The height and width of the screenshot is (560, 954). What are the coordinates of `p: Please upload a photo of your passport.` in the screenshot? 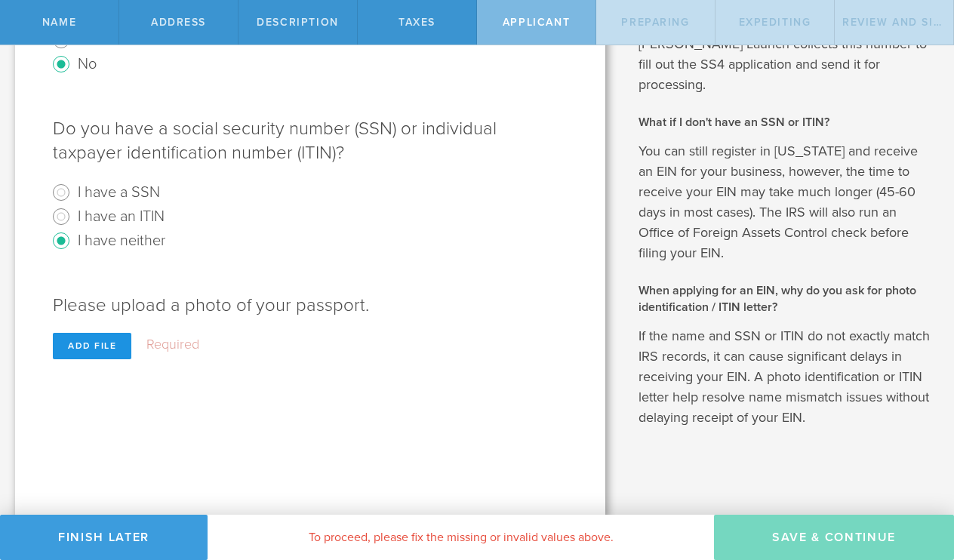 It's located at (310, 298).